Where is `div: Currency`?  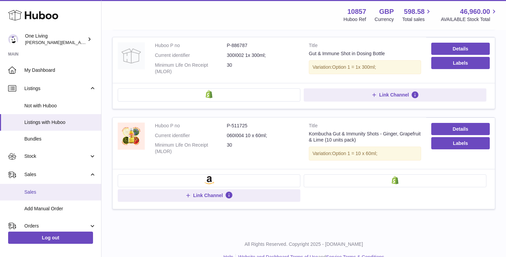
div: Currency is located at coordinates (384, 19).